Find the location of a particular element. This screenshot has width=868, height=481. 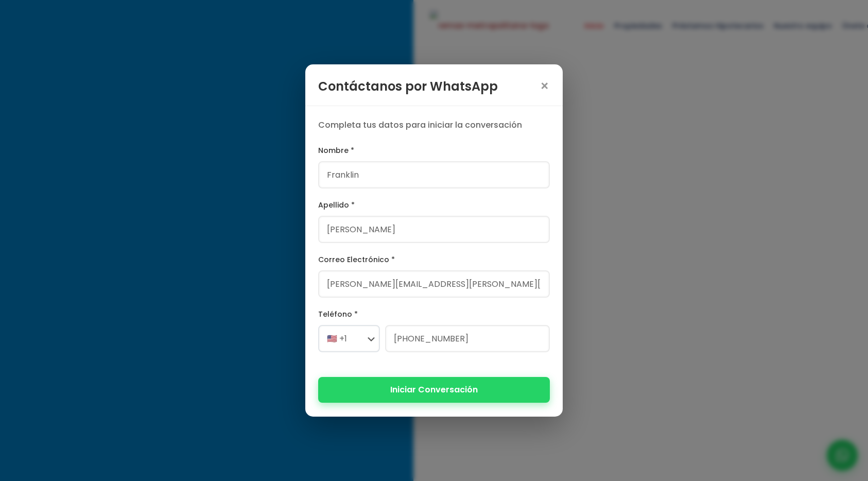

label: Teléfono * is located at coordinates (434, 314).